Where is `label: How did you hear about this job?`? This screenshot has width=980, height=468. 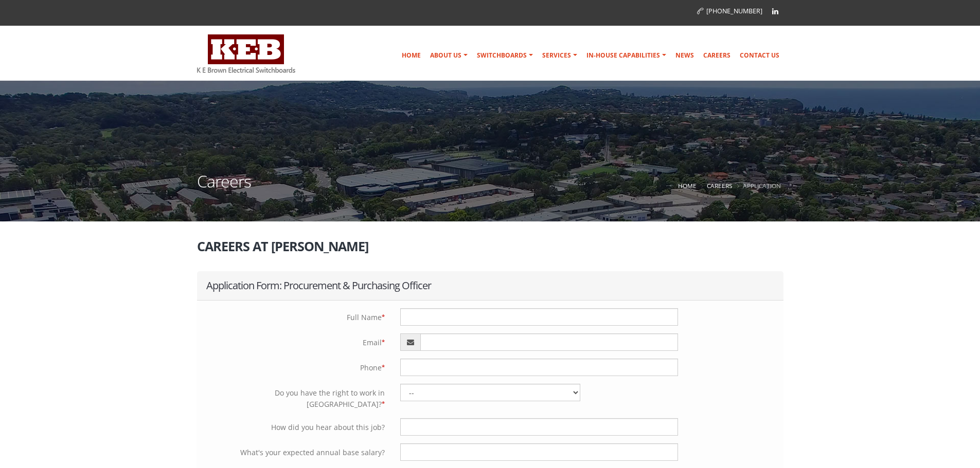
label: How did you hear about this job? is located at coordinates (294, 426).